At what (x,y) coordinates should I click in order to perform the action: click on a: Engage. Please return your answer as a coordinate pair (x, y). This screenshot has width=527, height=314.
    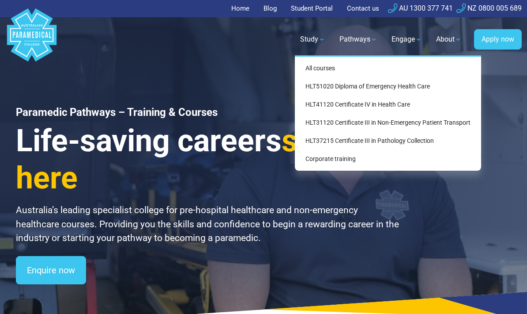
    Looking at the image, I should click on (407, 39).